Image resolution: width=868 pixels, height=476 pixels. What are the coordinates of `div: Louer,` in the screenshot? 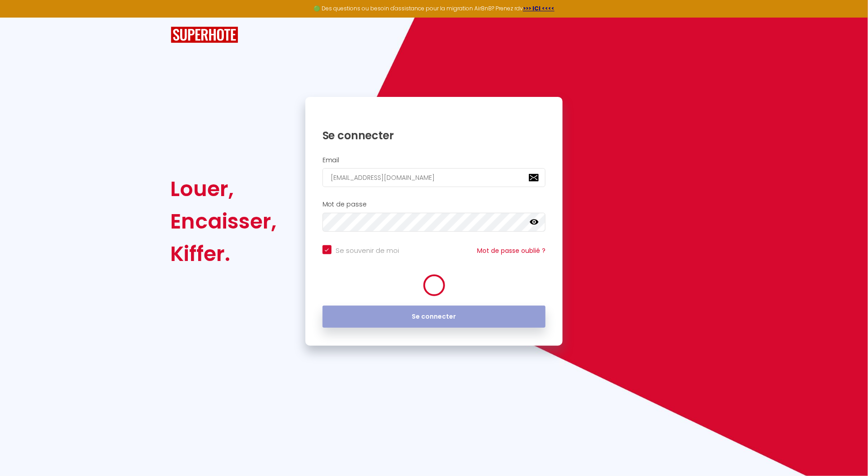 It's located at (224, 189).